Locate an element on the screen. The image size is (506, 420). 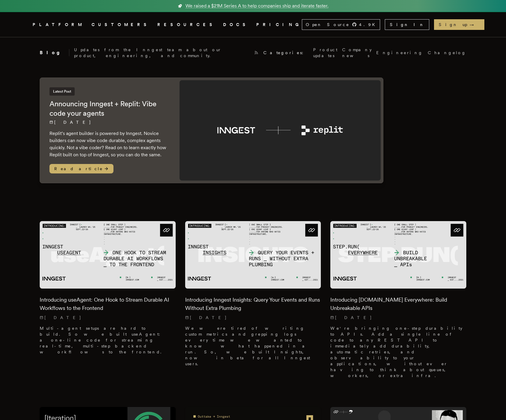
p: We're bringing one-step durability to APIs. Add a single line of code to any REST API to immediat... is located at coordinates (398, 352).